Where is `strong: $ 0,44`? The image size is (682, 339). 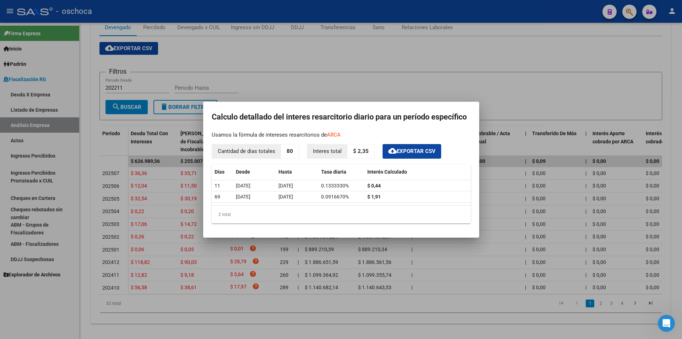 strong: $ 0,44 is located at coordinates (374, 185).